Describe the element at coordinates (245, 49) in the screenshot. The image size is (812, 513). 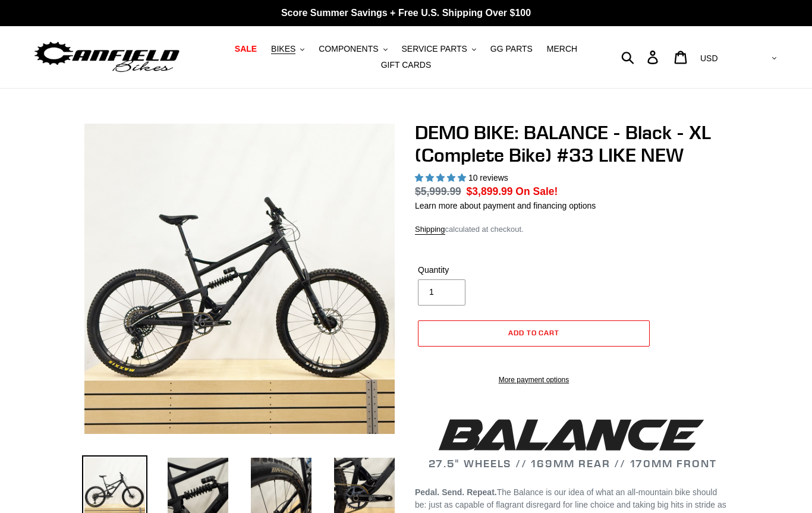
I see `span: SALE` at that location.